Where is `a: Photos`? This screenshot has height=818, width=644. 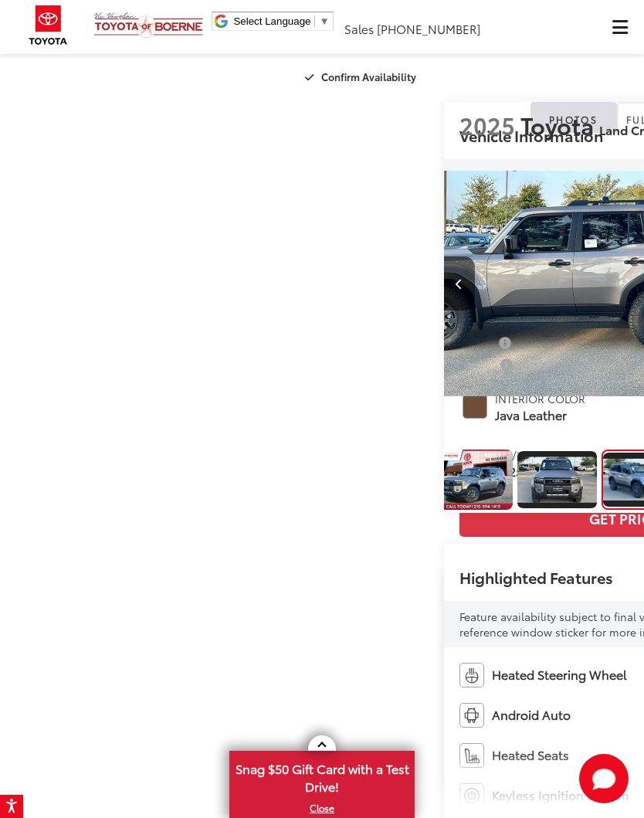
a: Photos is located at coordinates (574, 117).